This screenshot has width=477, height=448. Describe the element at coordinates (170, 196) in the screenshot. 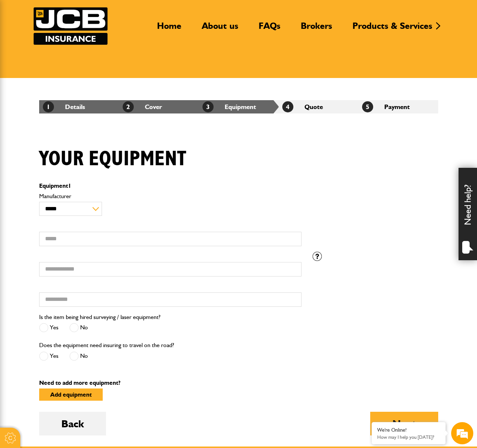

I see `label: Manufacturer` at that location.